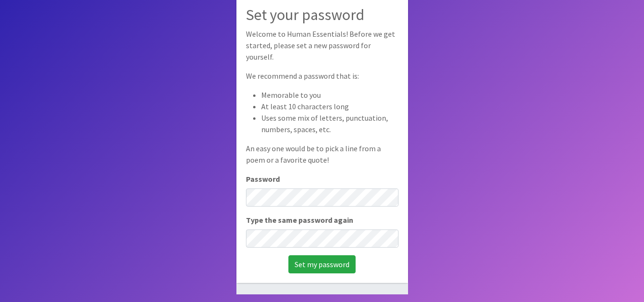 The width and height of the screenshot is (644, 302). What do you see at coordinates (322, 15) in the screenshot?
I see `h2: Set your password` at bounding box center [322, 15].